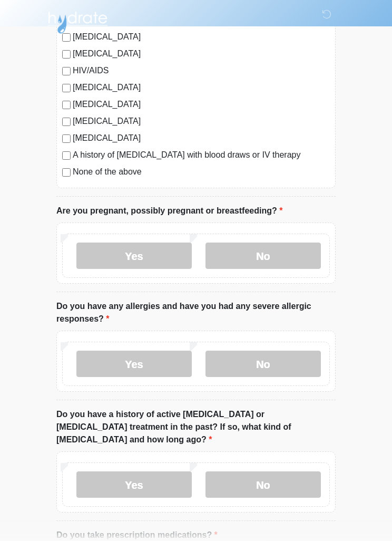 Image resolution: width=392 pixels, height=541 pixels. What do you see at coordinates (78, 21) in the screenshot?
I see `img: Hydrate IV Bar - Scottsdale Logo` at bounding box center [78, 21].